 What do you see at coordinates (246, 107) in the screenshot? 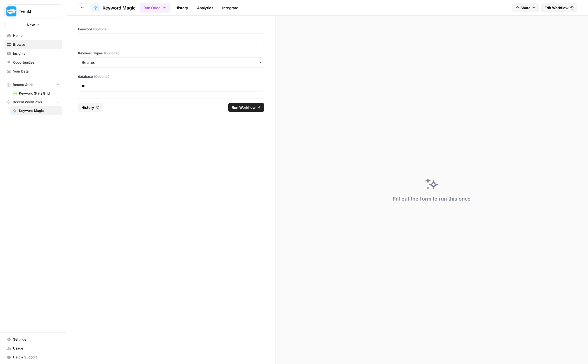
I see `button: Run Workflow` at bounding box center [246, 107].